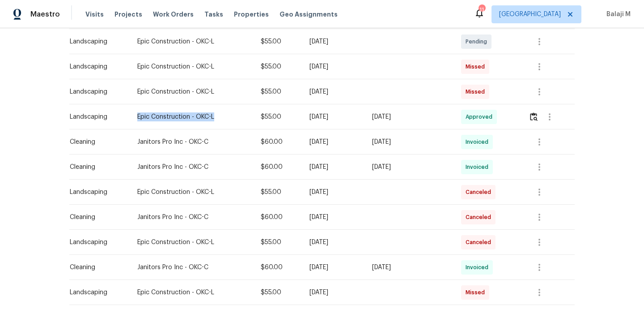 Image resolution: width=644 pixels, height=331 pixels. Describe the element at coordinates (95, 14) in the screenshot. I see `span: Visits` at that location.